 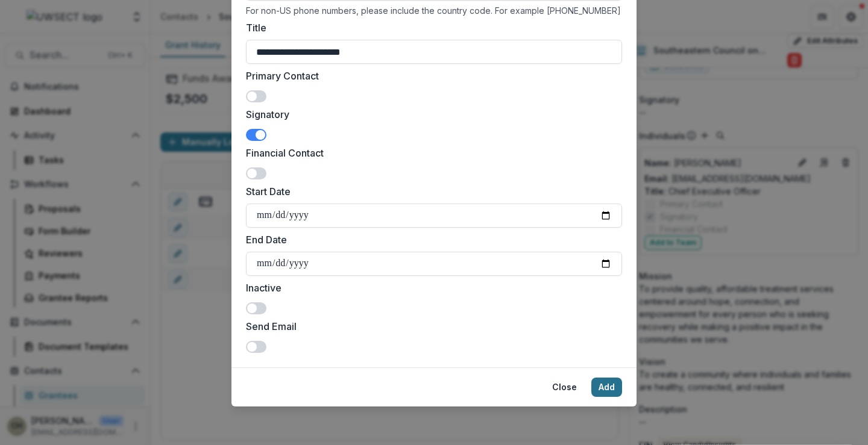 I want to click on label: Title, so click(x=430, y=27).